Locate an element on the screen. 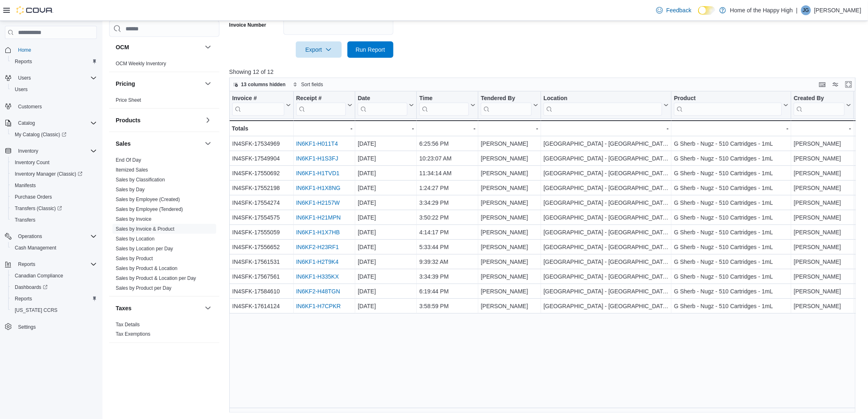 The height and width of the screenshot is (419, 868). a: IN6KF1-H1X8NG is located at coordinates (318, 188).